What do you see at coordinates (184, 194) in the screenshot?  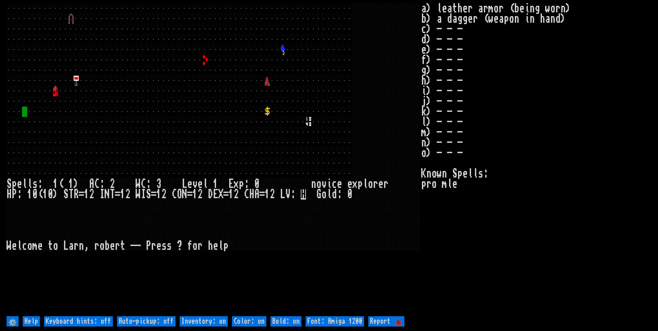 I see `div: N` at bounding box center [184, 194].